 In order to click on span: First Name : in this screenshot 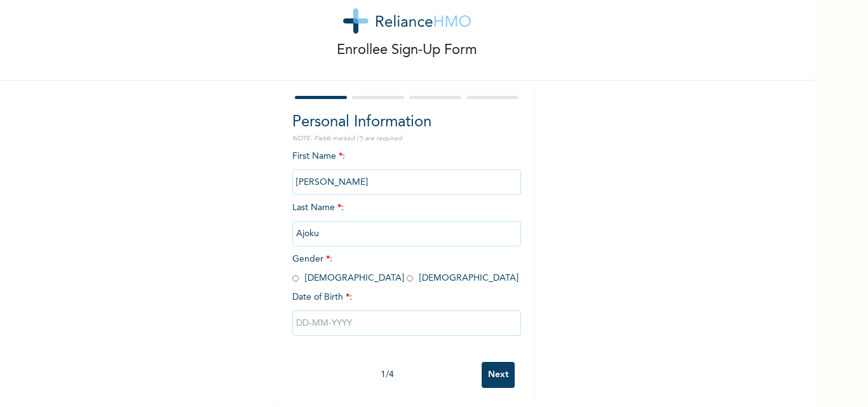, I will do `click(407, 169)`.